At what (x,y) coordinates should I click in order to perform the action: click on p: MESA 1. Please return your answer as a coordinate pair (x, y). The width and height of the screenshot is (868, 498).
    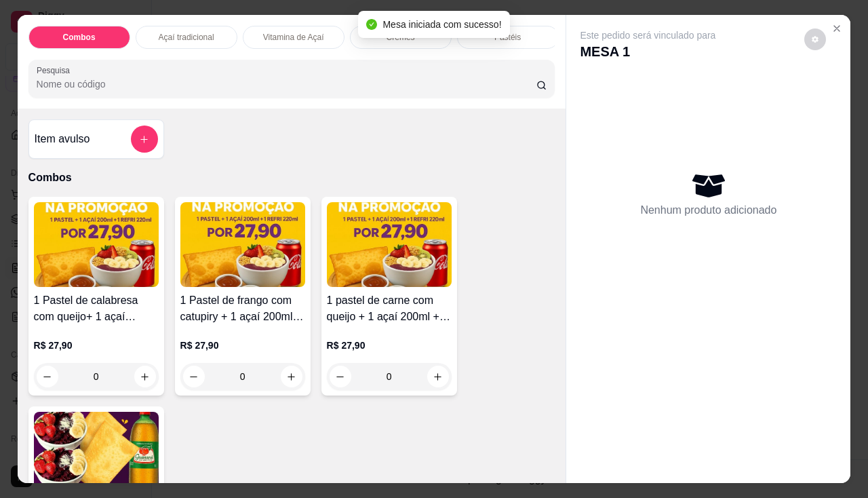
    Looking at the image, I should click on (648, 51).